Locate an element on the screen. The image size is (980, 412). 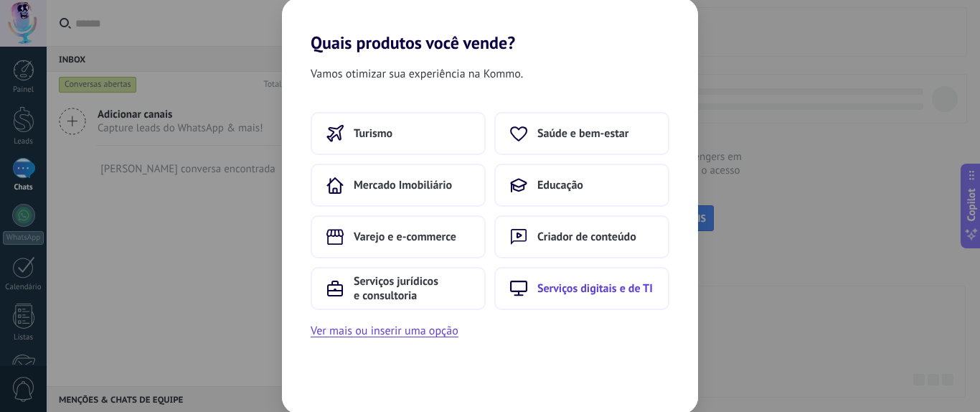
button: Ver mais ou inserir uma opção is located at coordinates (384, 331).